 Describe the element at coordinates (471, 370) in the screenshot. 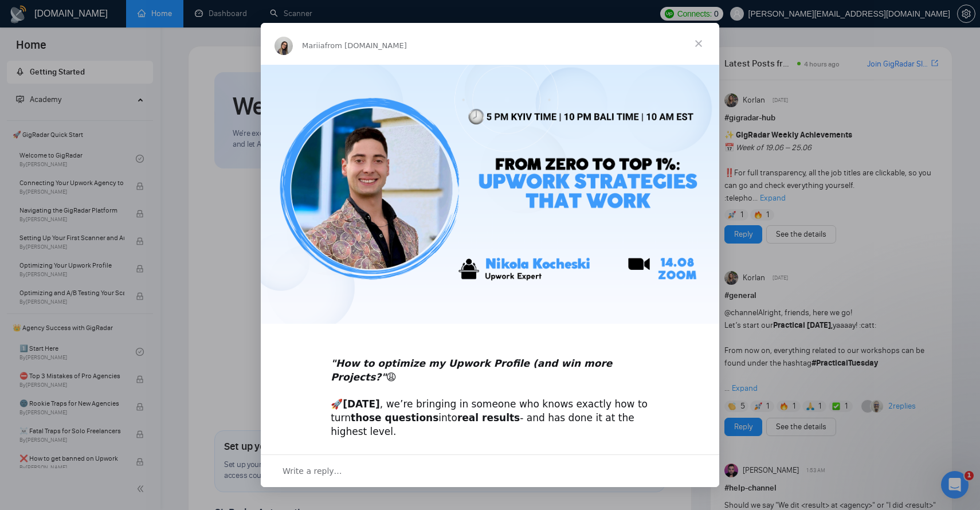

I see `i: "How to optimize my Upwork Profile (and win more Projects?"` at that location.